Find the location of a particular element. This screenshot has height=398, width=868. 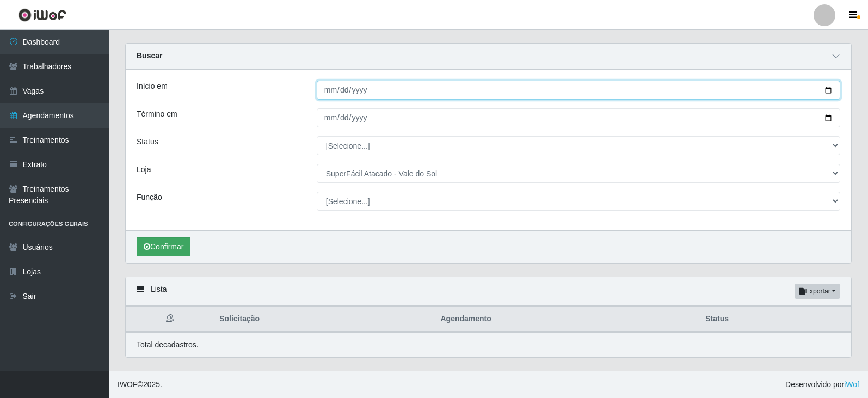

label: Início em is located at coordinates (152, 86).